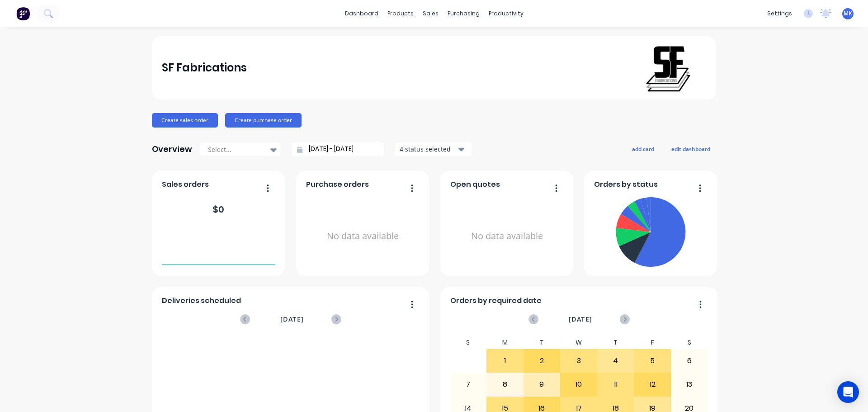 Image resolution: width=868 pixels, height=412 pixels. What do you see at coordinates (475, 184) in the screenshot?
I see `span: Open quotes` at bounding box center [475, 184].